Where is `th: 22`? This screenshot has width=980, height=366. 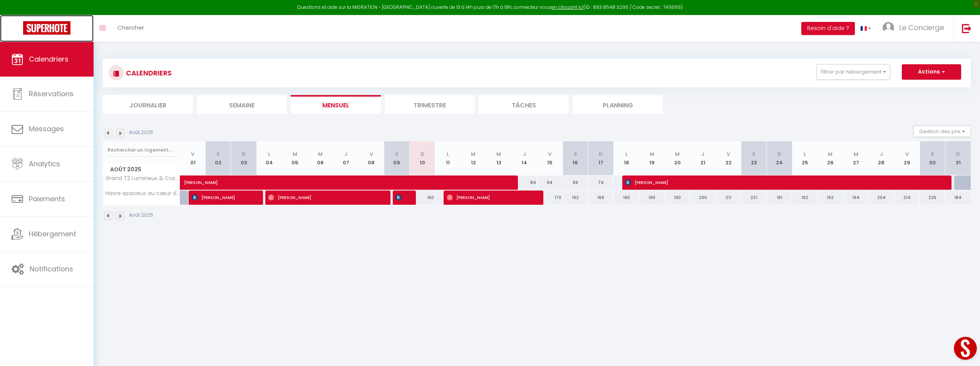 th: 22 is located at coordinates (728, 158).